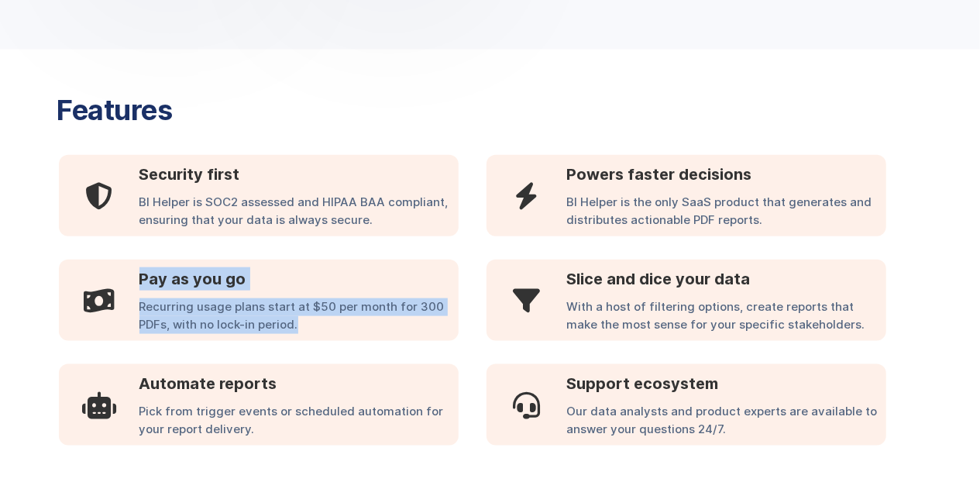 The image size is (980, 489). Describe the element at coordinates (726, 215) in the screenshot. I see `div: BI Helper is the only SaaS product that generates and distributes actionable PDF reports.` at that location.